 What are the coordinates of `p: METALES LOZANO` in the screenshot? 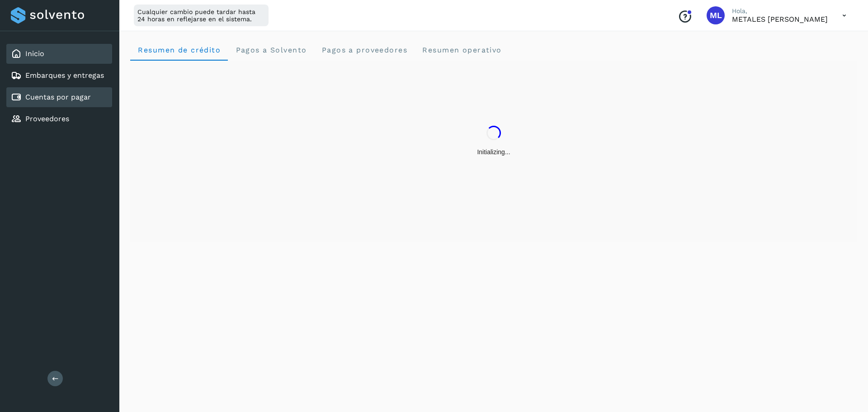 It's located at (780, 19).